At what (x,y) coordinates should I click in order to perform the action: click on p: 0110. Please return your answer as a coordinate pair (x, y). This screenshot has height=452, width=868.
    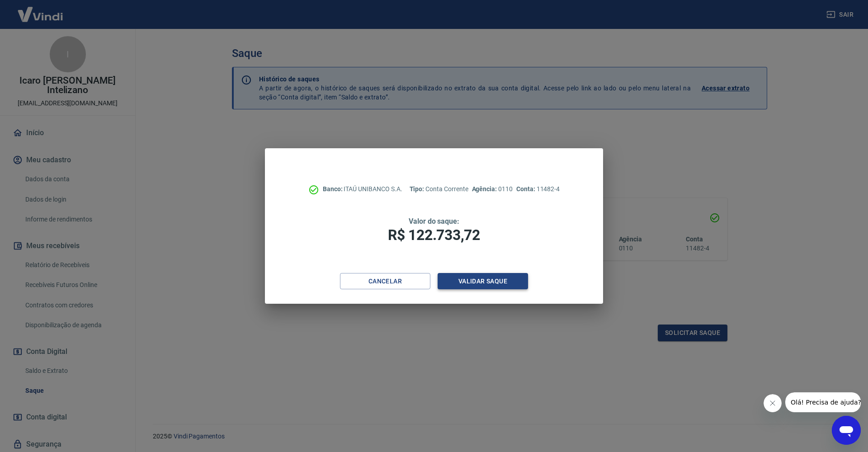
    Looking at the image, I should click on (492, 189).